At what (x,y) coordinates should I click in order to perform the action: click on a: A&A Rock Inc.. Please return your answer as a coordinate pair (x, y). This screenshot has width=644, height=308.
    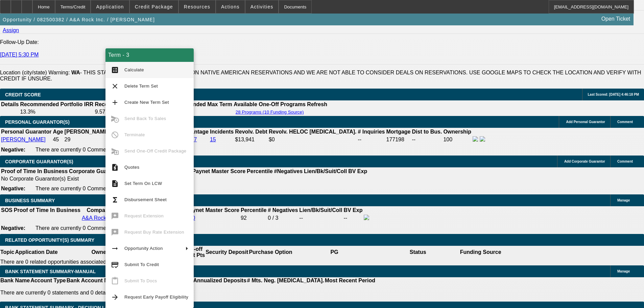
    Looking at the image, I should click on (99, 218).